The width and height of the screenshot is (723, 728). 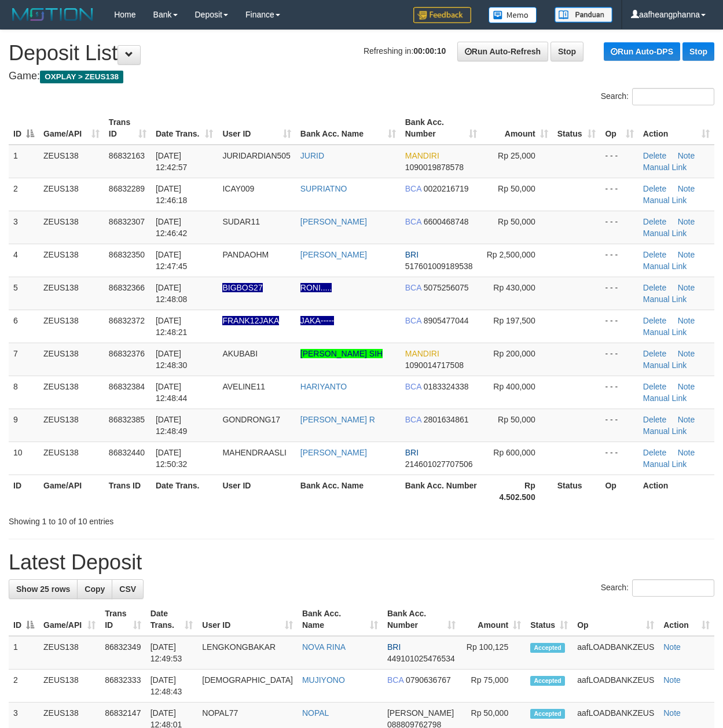 What do you see at coordinates (619, 128) in the screenshot?
I see `th: Op: activate to sort column ascending` at bounding box center [619, 128].